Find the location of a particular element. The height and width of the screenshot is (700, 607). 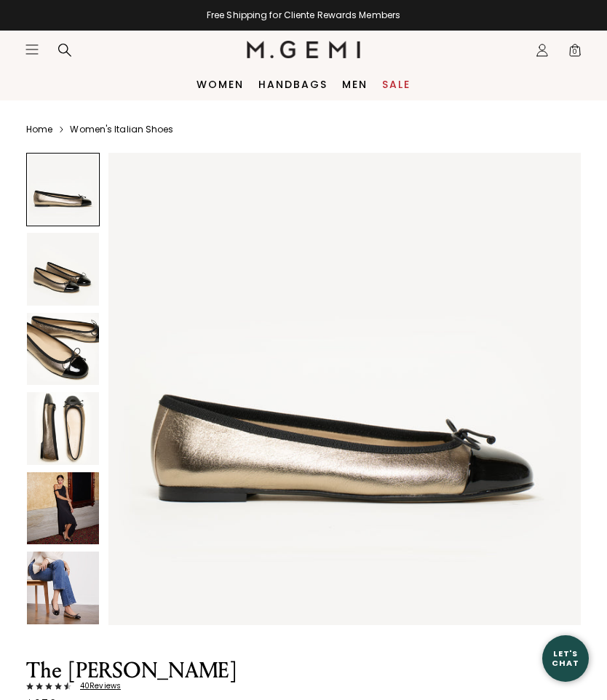

div: Let's Chat is located at coordinates (566, 658).